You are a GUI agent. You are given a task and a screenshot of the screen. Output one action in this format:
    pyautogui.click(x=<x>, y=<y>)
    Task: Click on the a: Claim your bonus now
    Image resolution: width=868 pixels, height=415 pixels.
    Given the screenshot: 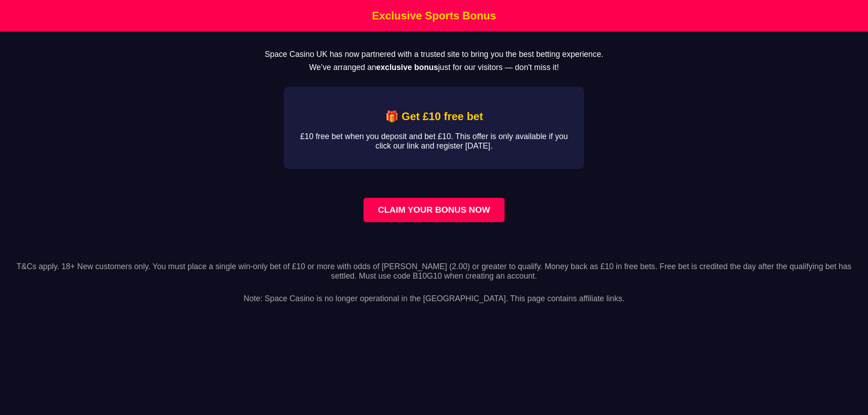 What is the action you would take?
    pyautogui.click(x=434, y=210)
    